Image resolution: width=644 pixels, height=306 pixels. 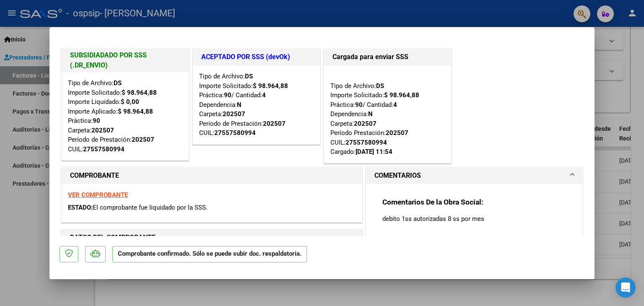 What do you see at coordinates (388, 57) in the screenshot?
I see `h1: Cargada para enviar SSS` at bounding box center [388, 57].